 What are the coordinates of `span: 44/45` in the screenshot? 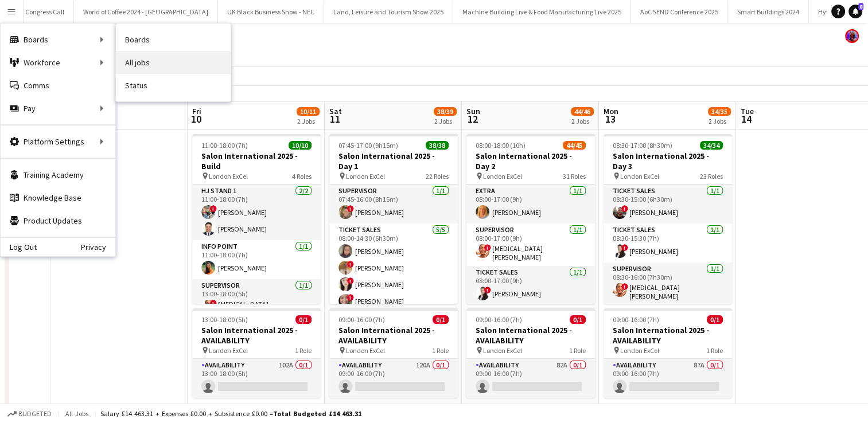 It's located at (574, 145).